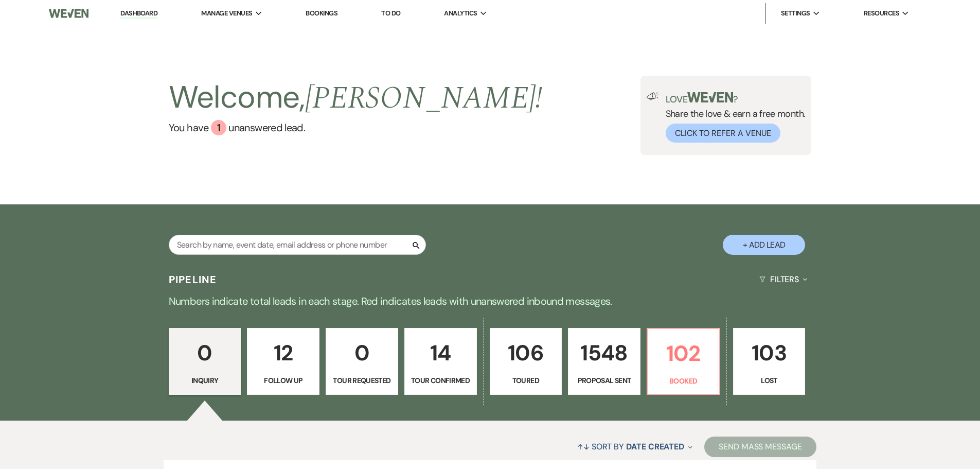 The height and width of the screenshot is (469, 980). What do you see at coordinates (283, 380) in the screenshot?
I see `p: Follow Up` at bounding box center [283, 380].